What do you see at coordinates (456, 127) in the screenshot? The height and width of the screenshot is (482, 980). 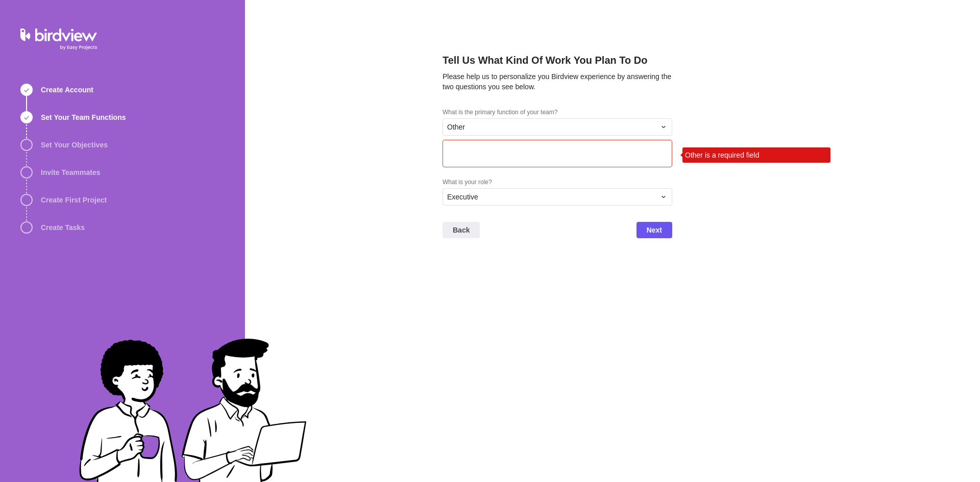 I see `span: Other` at bounding box center [456, 127].